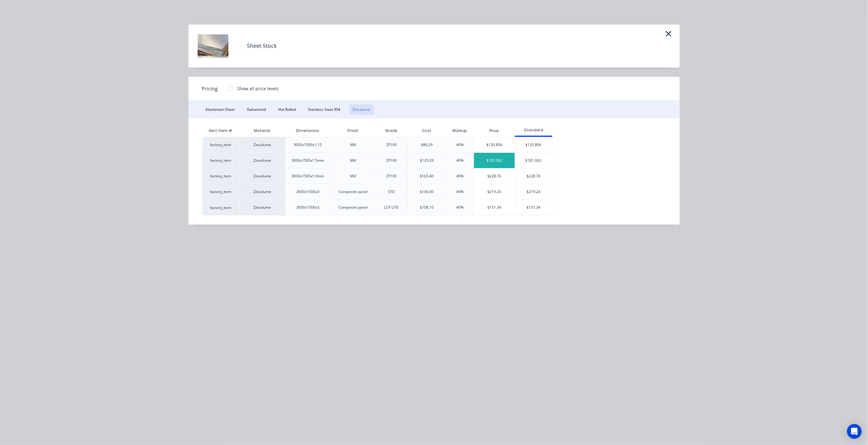  What do you see at coordinates (308, 131) in the screenshot?
I see `div: Dimensions` at bounding box center [308, 131].